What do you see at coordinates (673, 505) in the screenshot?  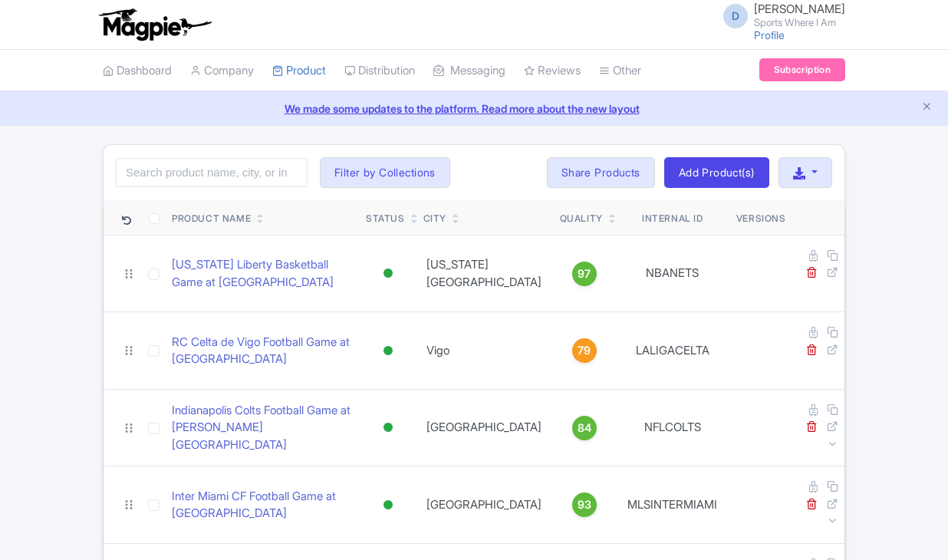 I see `td: MLSINTERMIAMI` at bounding box center [673, 505].